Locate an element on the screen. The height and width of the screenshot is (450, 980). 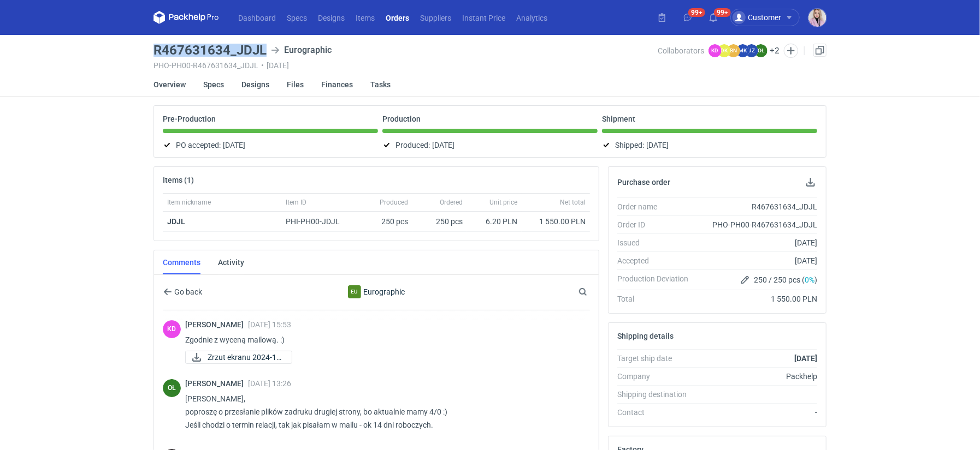
div: Produced: is located at coordinates (490, 145).